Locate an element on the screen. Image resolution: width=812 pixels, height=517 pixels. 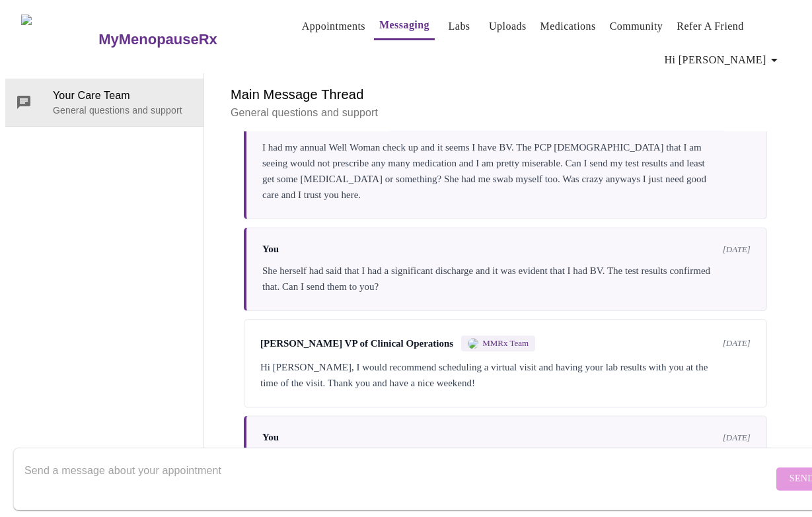
a: MyMenopauseRx is located at coordinates (184, 39).